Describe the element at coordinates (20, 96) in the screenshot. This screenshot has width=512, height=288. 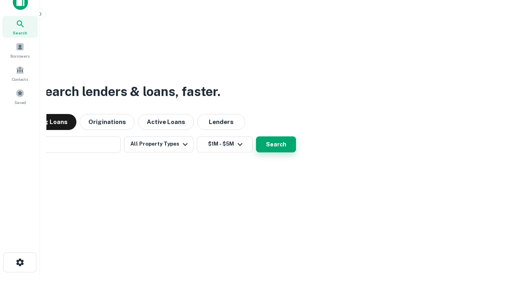
I see `div: Saved` at that location.